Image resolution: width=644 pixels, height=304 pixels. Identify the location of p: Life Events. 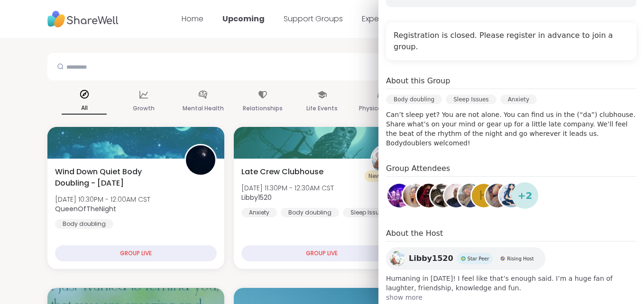
(322, 108).